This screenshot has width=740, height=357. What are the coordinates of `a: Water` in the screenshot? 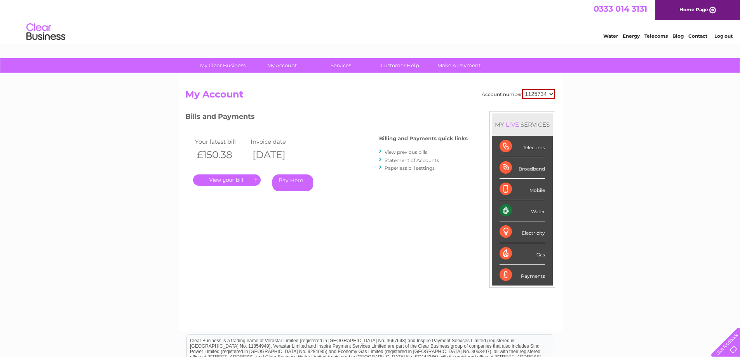 It's located at (611, 36).